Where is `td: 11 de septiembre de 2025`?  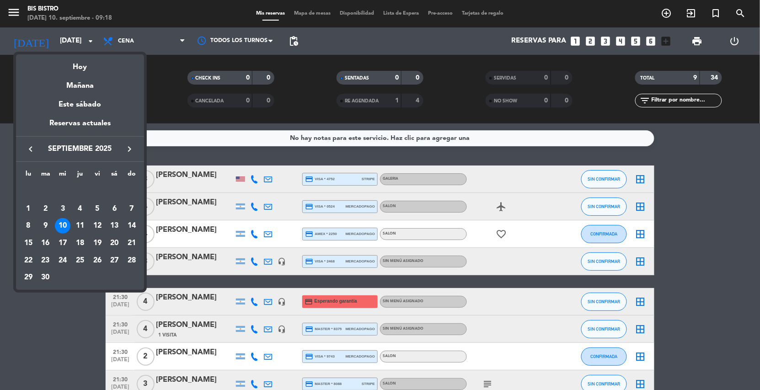
td: 11 de septiembre de 2025 is located at coordinates (80, 226).